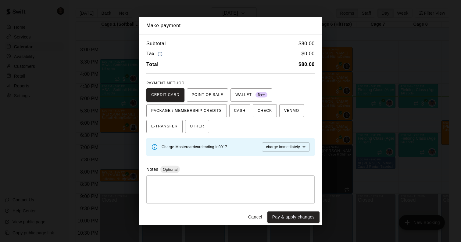 The height and width of the screenshot is (242, 461). What do you see at coordinates (240, 111) in the screenshot?
I see `span: CASH` at bounding box center [240, 111].